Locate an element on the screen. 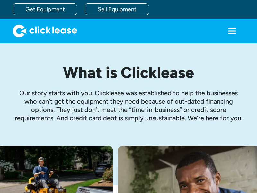  div: menu is located at coordinates (232, 31).